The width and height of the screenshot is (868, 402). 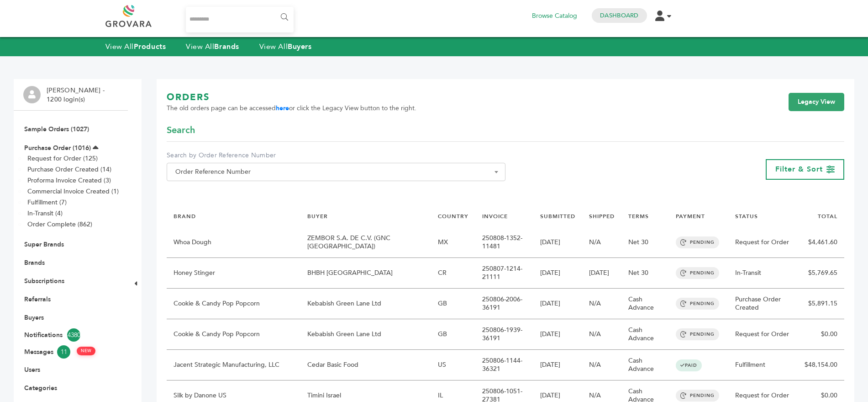 What do you see at coordinates (226, 47) in the screenshot?
I see `strong: Brands` at bounding box center [226, 47].